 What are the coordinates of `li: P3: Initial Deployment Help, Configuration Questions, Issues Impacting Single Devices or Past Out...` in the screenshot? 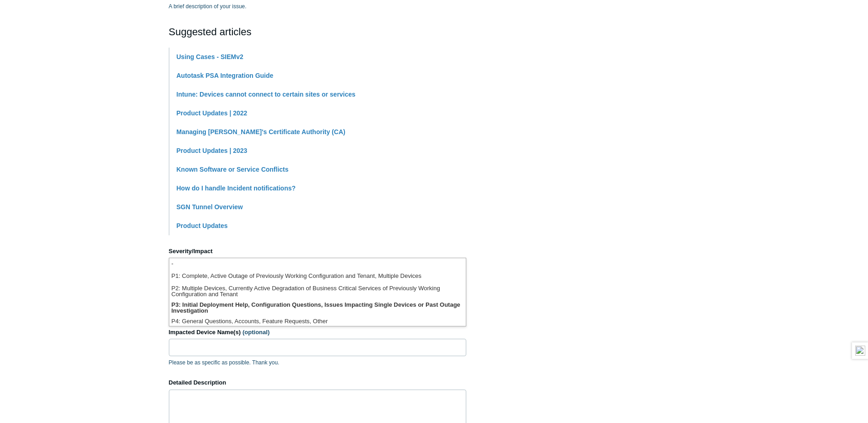 It's located at (317, 308).